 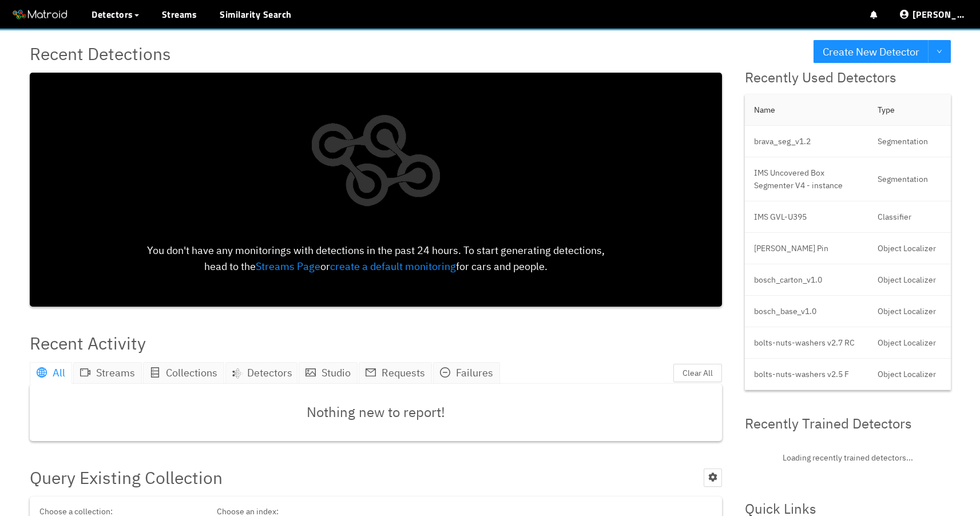 I want to click on a: Streams Page, so click(x=288, y=266).